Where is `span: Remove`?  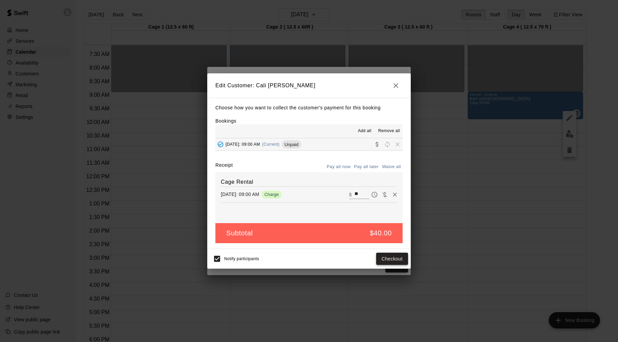
span: Remove is located at coordinates (398, 144).